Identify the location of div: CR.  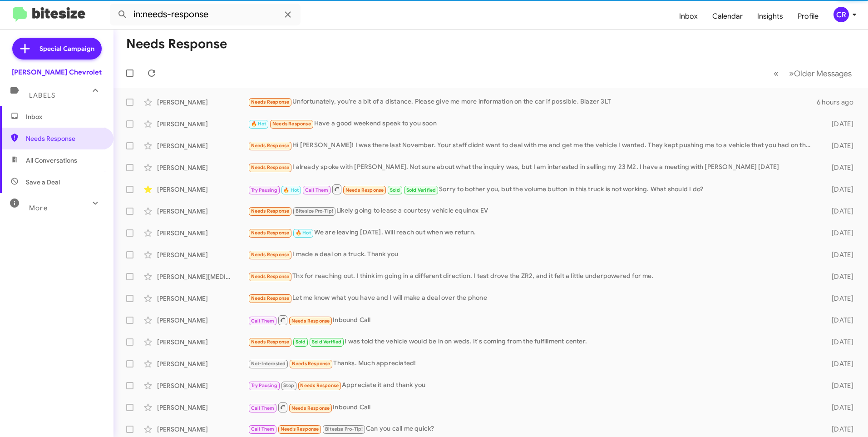
(841, 15).